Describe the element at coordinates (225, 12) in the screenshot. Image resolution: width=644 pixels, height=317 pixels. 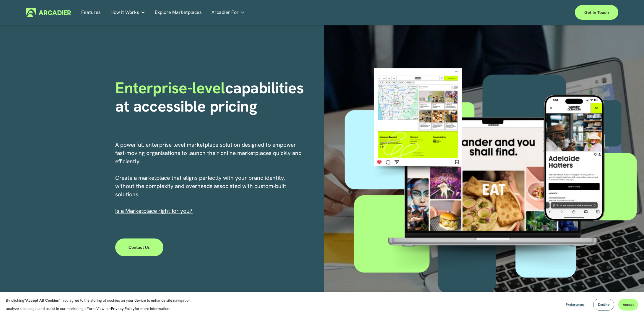
I see `span: Arcadier For` at that location.